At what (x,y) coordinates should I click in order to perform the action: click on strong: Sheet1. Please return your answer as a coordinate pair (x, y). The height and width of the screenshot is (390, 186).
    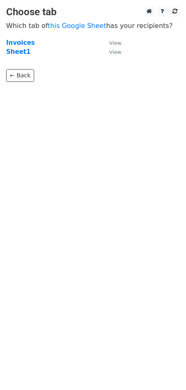
    Looking at the image, I should click on (18, 52).